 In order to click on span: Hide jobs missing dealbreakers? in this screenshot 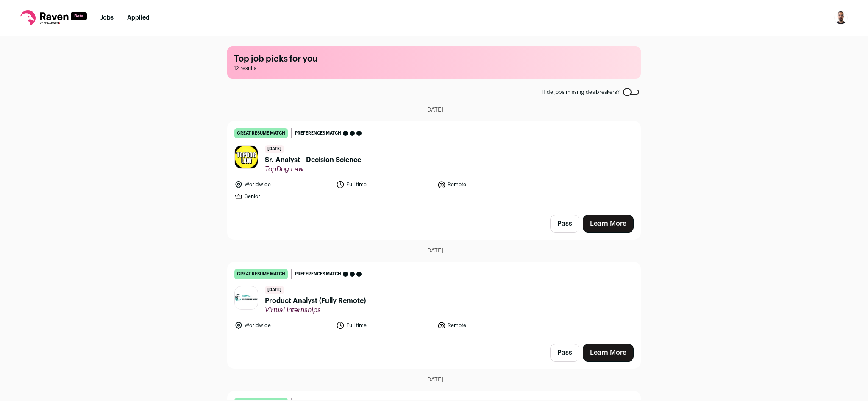, I will do `click(581, 92)`.